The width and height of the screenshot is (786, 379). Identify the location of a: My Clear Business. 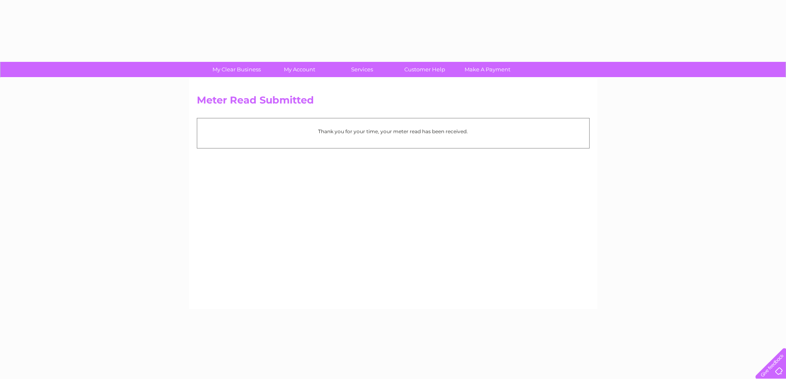
(236, 69).